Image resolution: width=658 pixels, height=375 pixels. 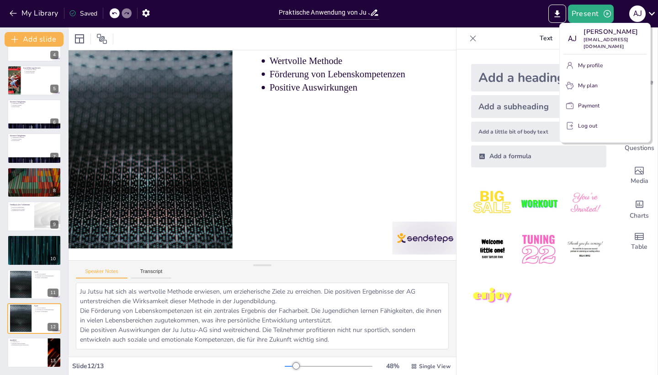 I want to click on button: My plan, so click(x=605, y=85).